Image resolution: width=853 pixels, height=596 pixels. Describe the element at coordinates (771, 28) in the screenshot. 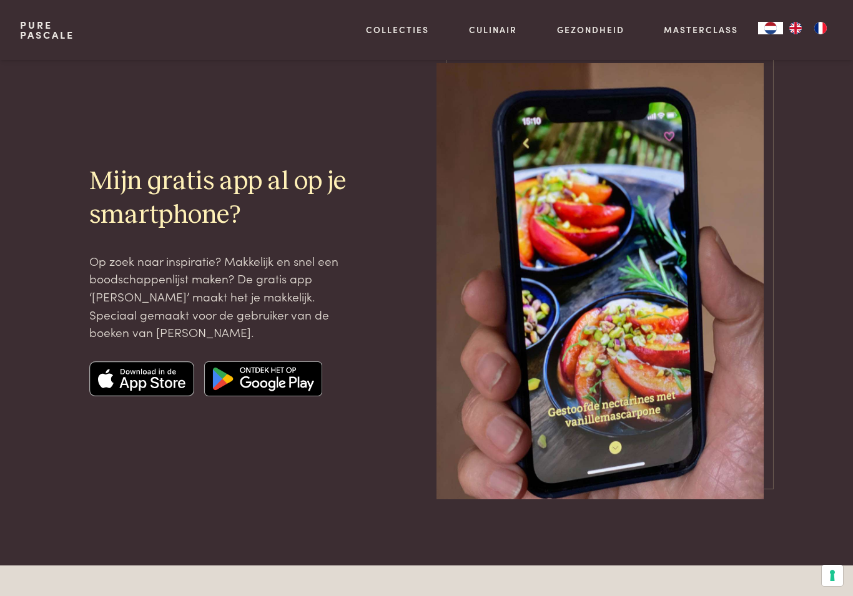

I see `div: Language` at that location.